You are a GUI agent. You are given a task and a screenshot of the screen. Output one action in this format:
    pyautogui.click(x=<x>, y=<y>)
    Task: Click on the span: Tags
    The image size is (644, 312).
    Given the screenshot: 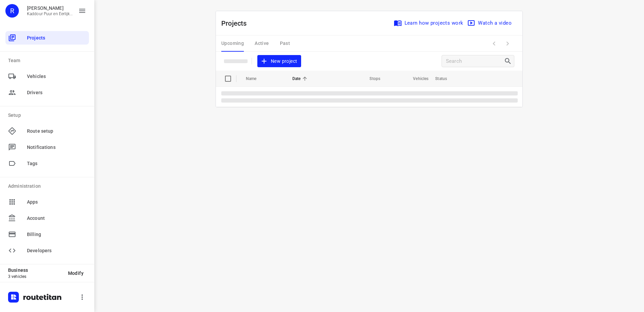 What is the action you would take?
    pyautogui.click(x=57, y=163)
    